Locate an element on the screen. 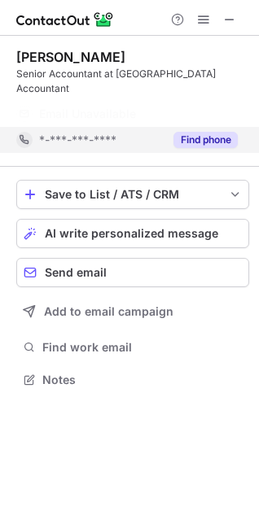 The height and width of the screenshot is (519, 259). span: AI write personalized message is located at coordinates (131, 233).